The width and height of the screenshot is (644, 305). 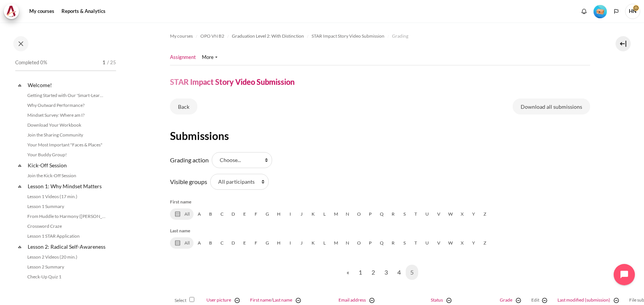 What do you see at coordinates (67, 95) in the screenshot?
I see `a: Getting Started with Our 'Smart-Learning' Platform` at bounding box center [67, 95].